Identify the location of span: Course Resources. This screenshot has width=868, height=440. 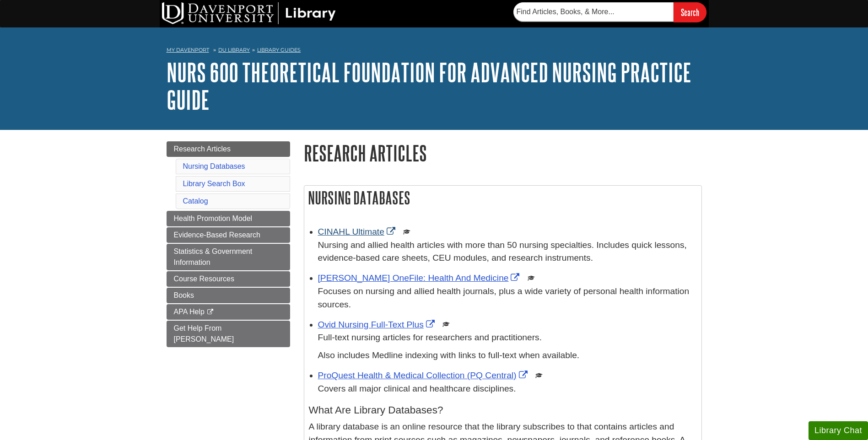
(204, 278).